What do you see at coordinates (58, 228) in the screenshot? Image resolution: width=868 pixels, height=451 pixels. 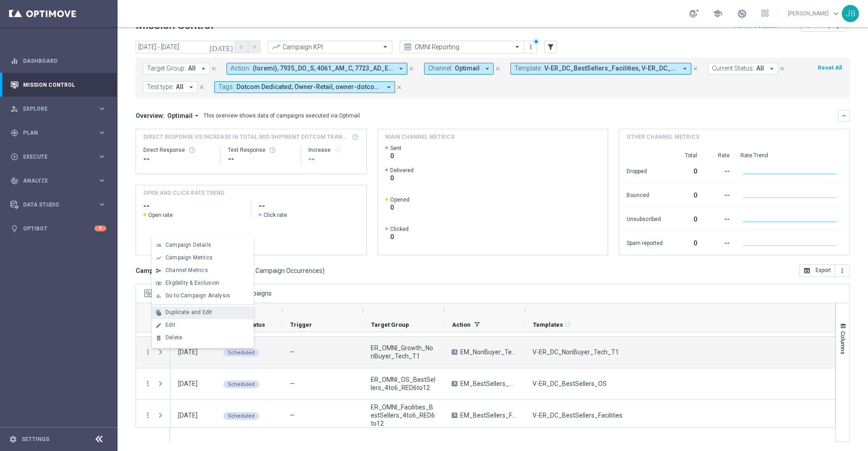 I see `div: Optibot` at bounding box center [58, 228].